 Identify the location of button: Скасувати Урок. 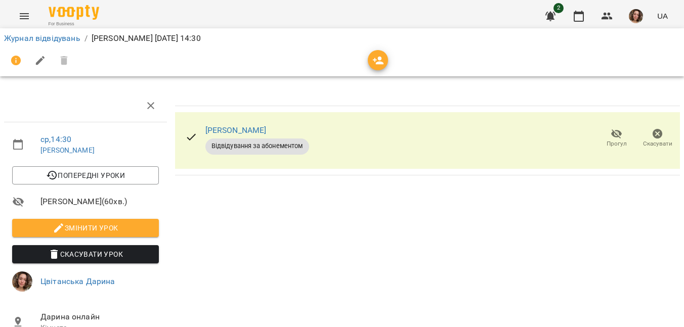
(86, 254).